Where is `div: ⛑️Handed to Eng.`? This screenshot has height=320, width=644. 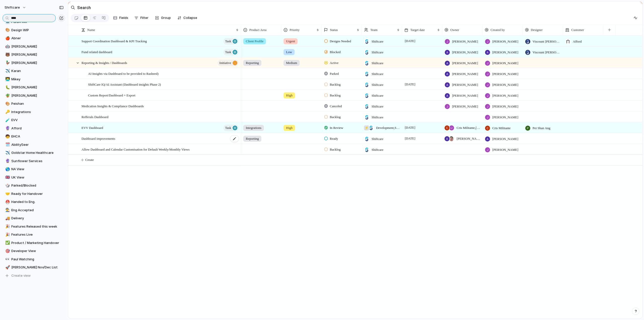 div: ⛑️Handed to Eng. is located at coordinates (34, 202).